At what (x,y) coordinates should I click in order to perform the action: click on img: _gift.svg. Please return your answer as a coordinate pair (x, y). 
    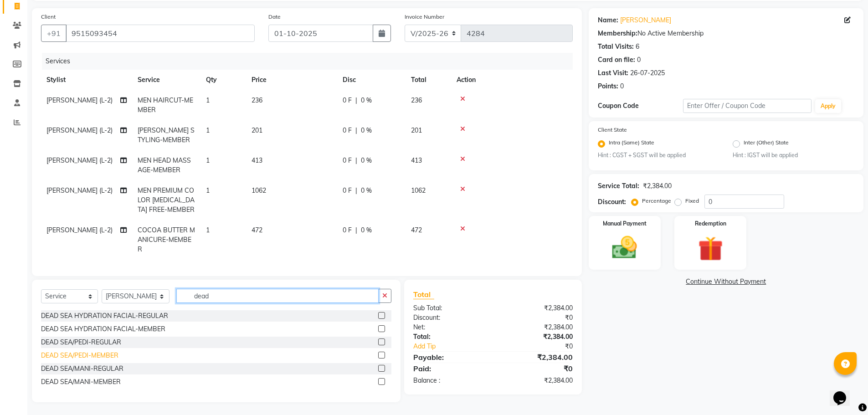
    Looking at the image, I should click on (710, 249).